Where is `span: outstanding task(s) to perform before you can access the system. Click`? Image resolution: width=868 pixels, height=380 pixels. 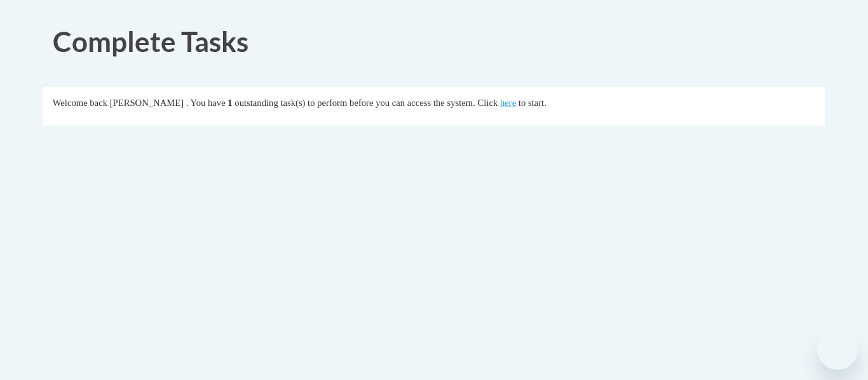 span: outstanding task(s) to perform before you can access the system. Click is located at coordinates (366, 103).